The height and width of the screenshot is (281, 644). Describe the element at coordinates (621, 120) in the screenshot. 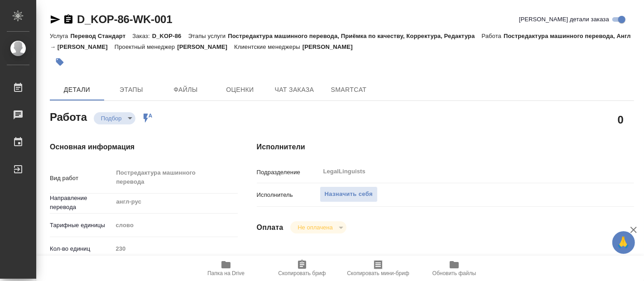

I see `h2: 0` at that location.